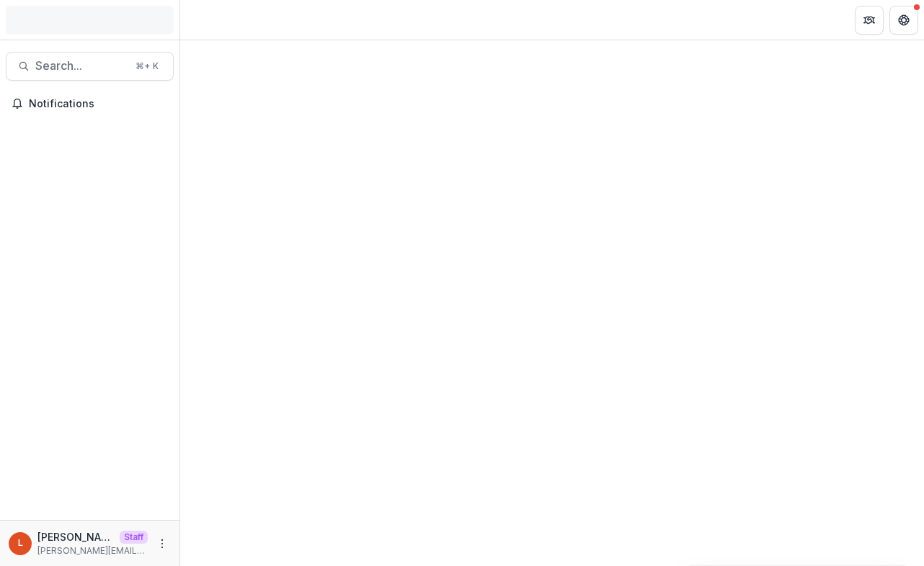 The width and height of the screenshot is (924, 566). I want to click on button: Search..., so click(89, 66).